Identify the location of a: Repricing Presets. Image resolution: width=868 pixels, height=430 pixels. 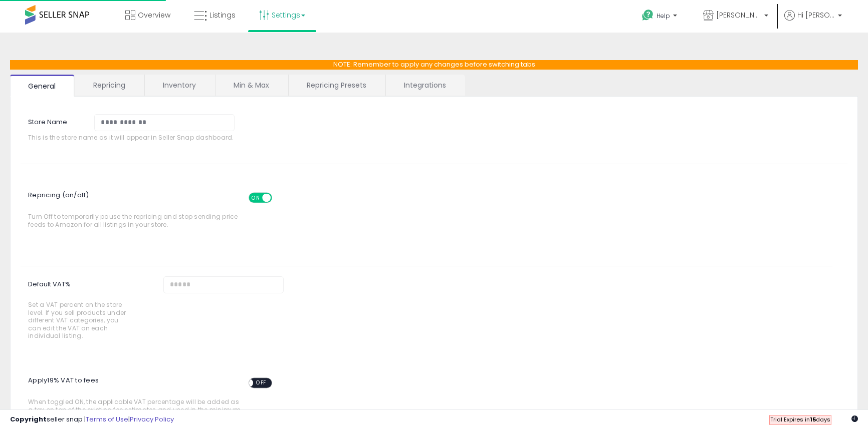
(336, 85).